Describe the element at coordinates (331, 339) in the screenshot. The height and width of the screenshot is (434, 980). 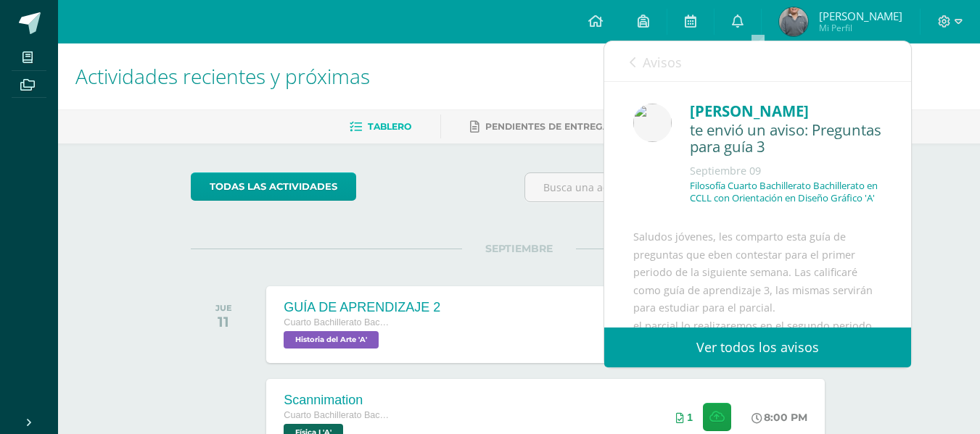
I see `span: Historia del Arte 'A'` at that location.